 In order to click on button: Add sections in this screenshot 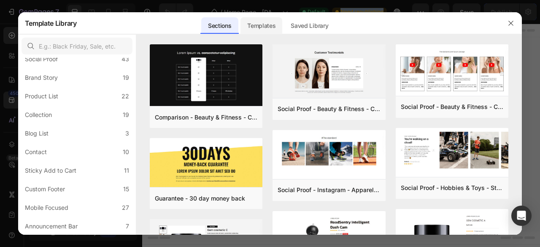, I will do `click(221, 170)`.